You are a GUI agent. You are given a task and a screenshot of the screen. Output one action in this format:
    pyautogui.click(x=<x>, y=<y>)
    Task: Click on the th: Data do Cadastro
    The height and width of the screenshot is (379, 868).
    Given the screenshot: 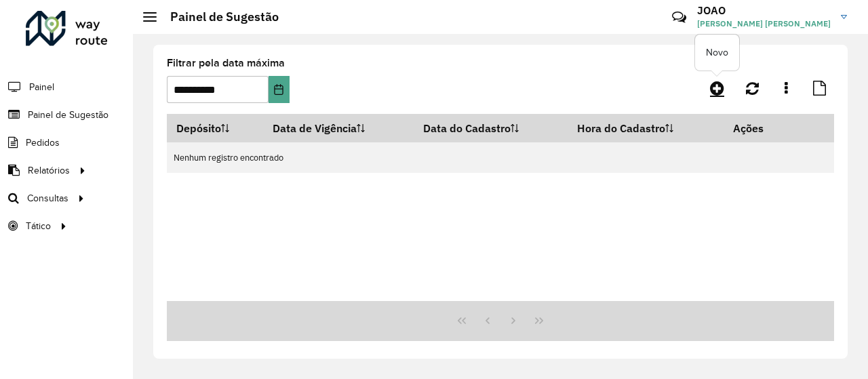 What is the action you would take?
    pyautogui.click(x=491, y=128)
    